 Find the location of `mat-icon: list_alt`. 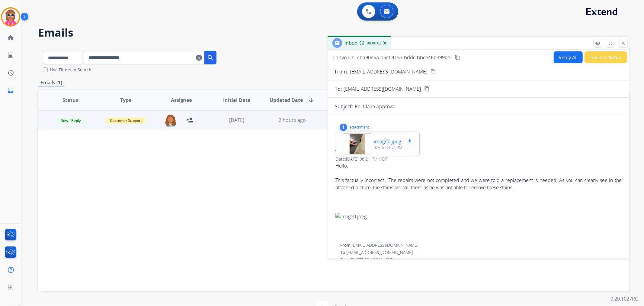

mat-icon: list_alt is located at coordinates (10, 55).